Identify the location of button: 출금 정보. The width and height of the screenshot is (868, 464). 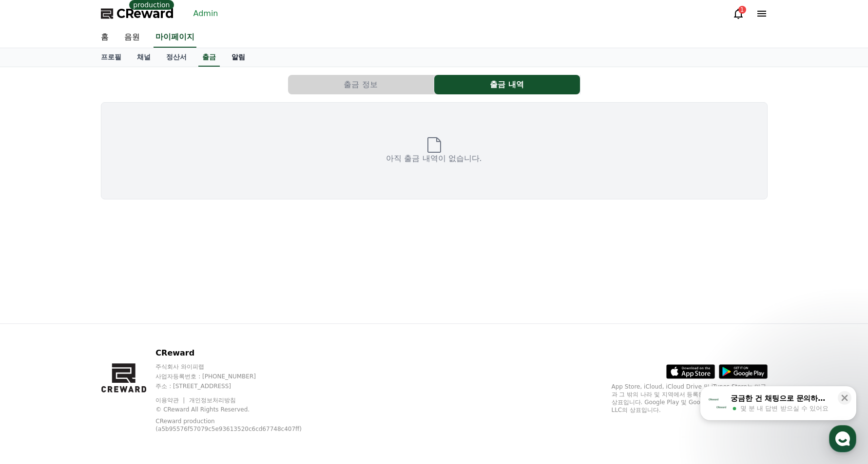
(361, 85).